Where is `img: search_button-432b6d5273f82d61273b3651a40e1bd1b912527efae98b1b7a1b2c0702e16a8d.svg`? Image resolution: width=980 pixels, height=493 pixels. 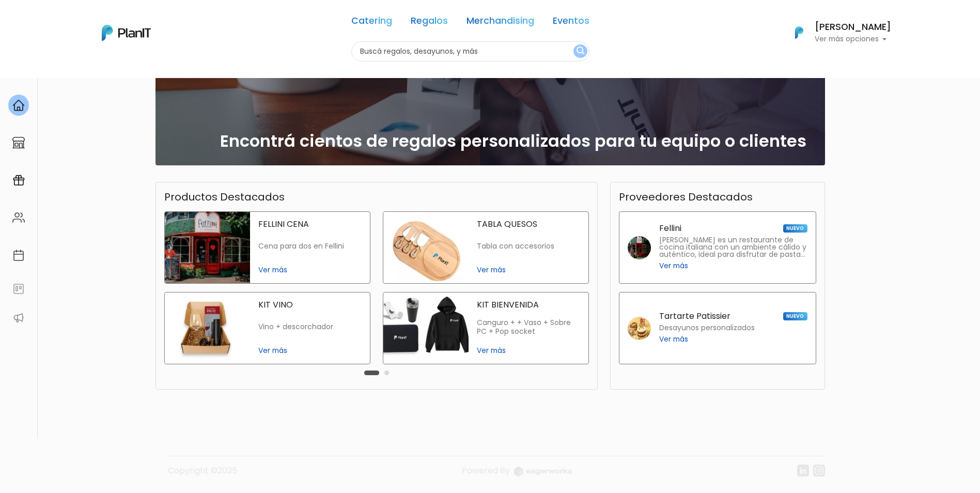 img: search_button-432b6d5273f82d61273b3651a40e1bd1b912527efae98b1b7a1b2c0702e16a8d.svg is located at coordinates (580, 51).